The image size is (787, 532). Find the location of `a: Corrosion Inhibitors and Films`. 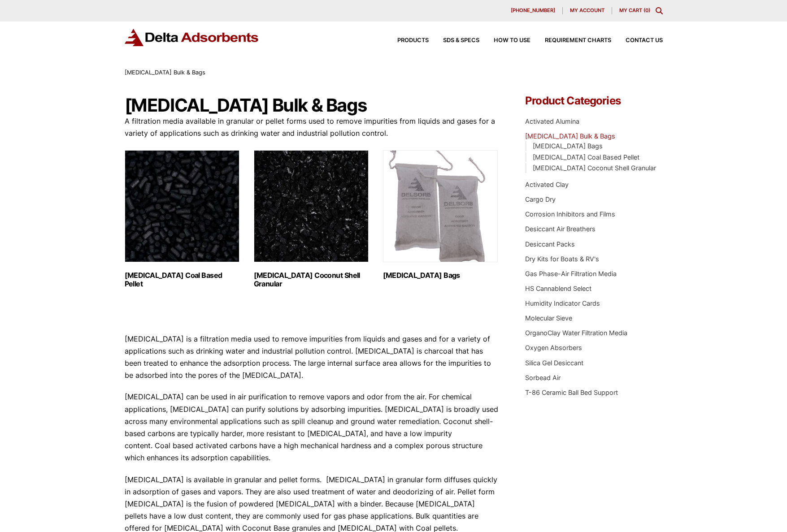

a: Corrosion Inhibitors and Films is located at coordinates (570, 214).